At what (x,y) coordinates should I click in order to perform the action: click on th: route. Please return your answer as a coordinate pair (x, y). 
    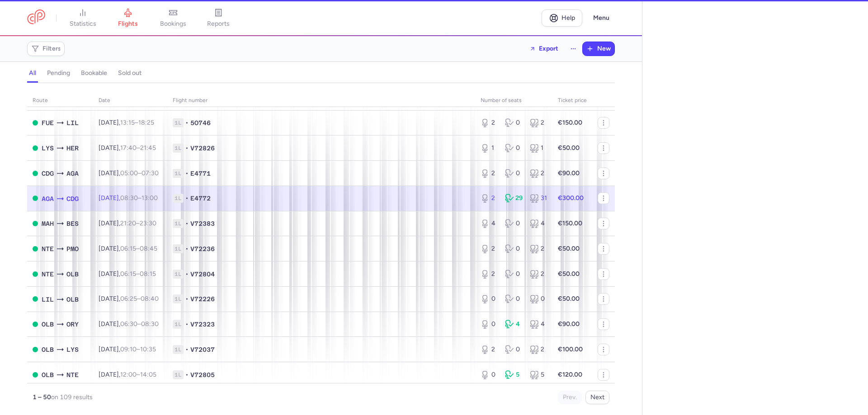
    Looking at the image, I should click on (60, 101).